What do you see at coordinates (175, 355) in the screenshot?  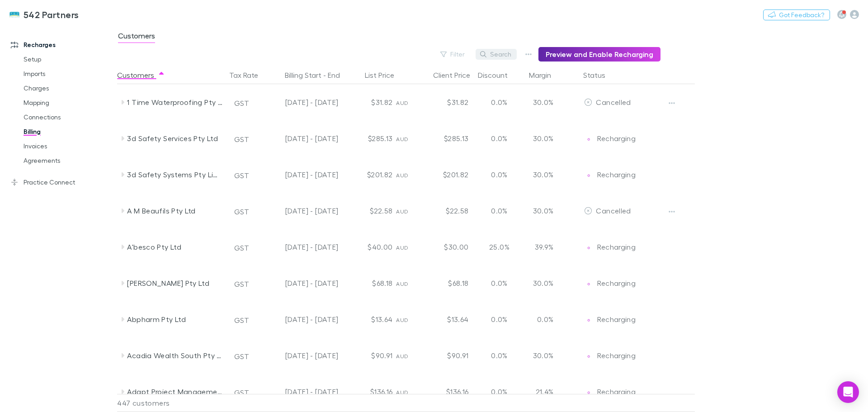 I see `div: Acadia Wealth South Pty Ltd` at bounding box center [175, 355].